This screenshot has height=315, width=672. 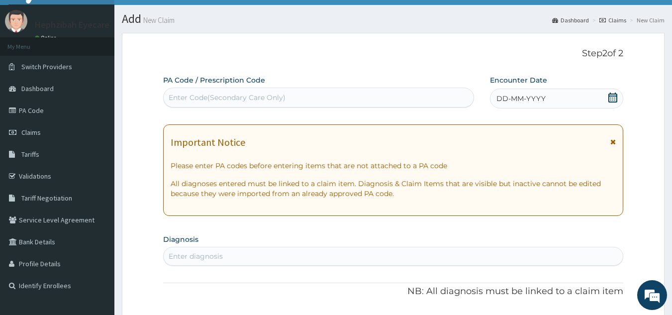 What do you see at coordinates (158, 20) in the screenshot?
I see `small: New Claim` at bounding box center [158, 20].